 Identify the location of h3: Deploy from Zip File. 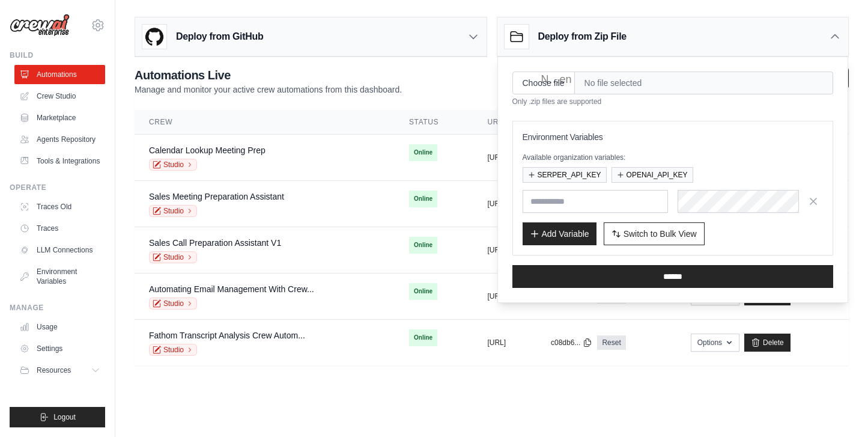
(582, 37).